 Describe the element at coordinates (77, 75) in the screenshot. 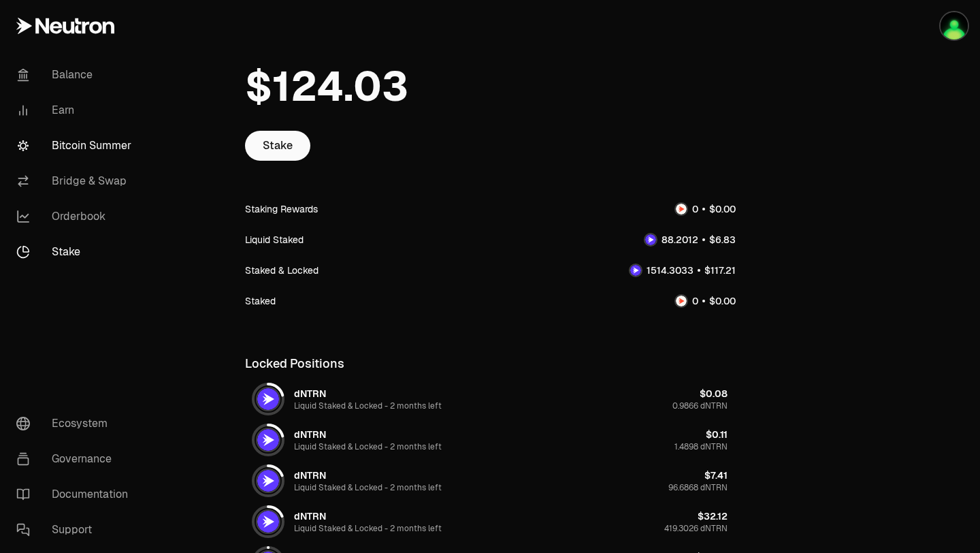

I see `a: Balance` at that location.